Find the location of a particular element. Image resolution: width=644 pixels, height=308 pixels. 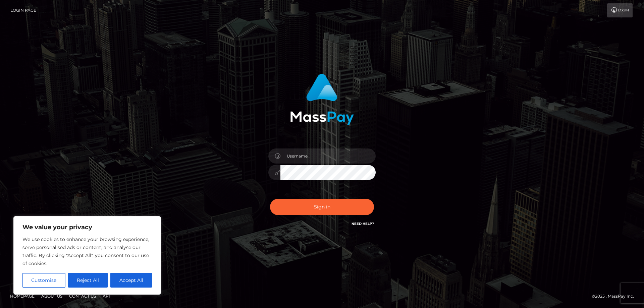

a: API is located at coordinates (106, 297).